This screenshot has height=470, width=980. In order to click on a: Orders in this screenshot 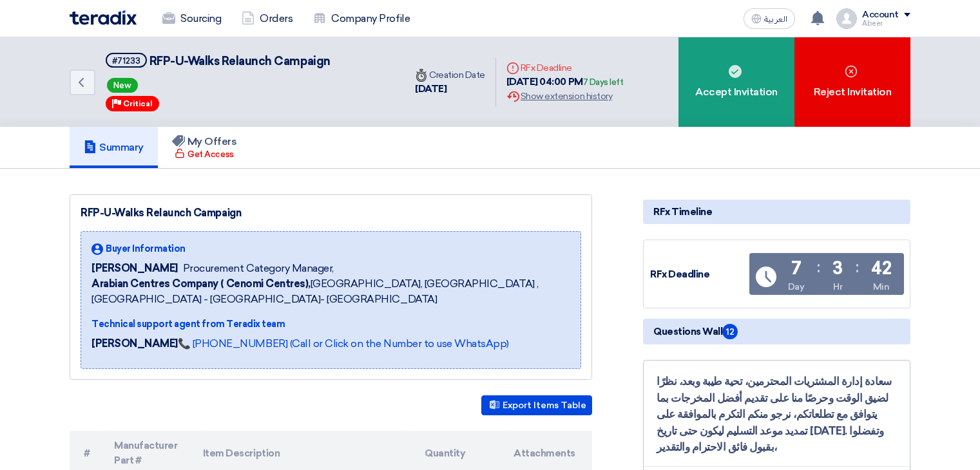, I will do `click(267, 19)`.